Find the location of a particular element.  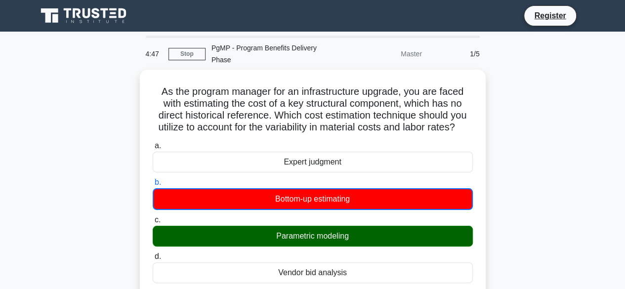

div: Master is located at coordinates (384, 54).